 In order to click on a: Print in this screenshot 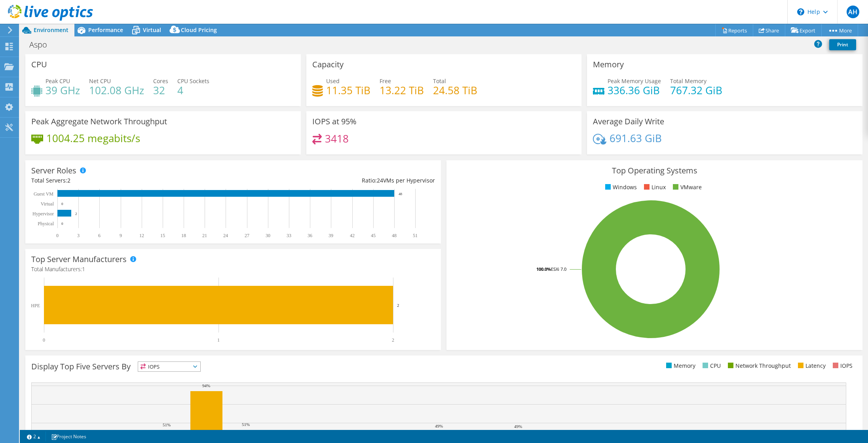, I will do `click(842, 45)`.